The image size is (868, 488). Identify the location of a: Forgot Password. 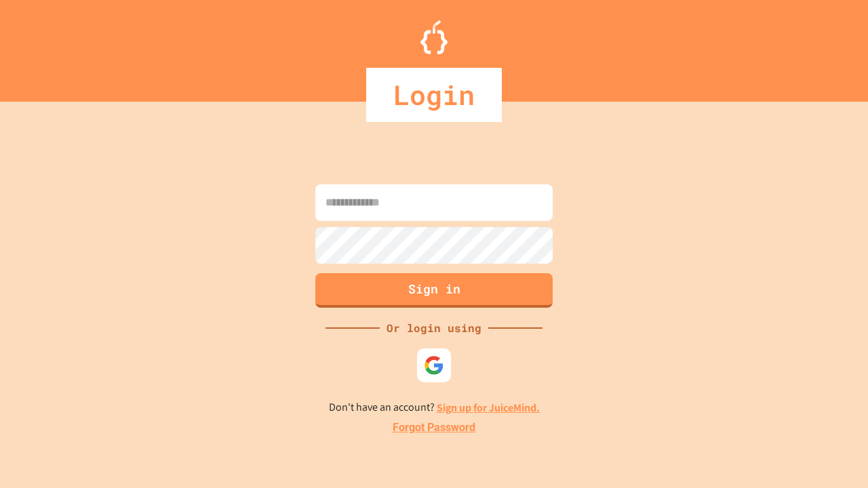
(434, 428).